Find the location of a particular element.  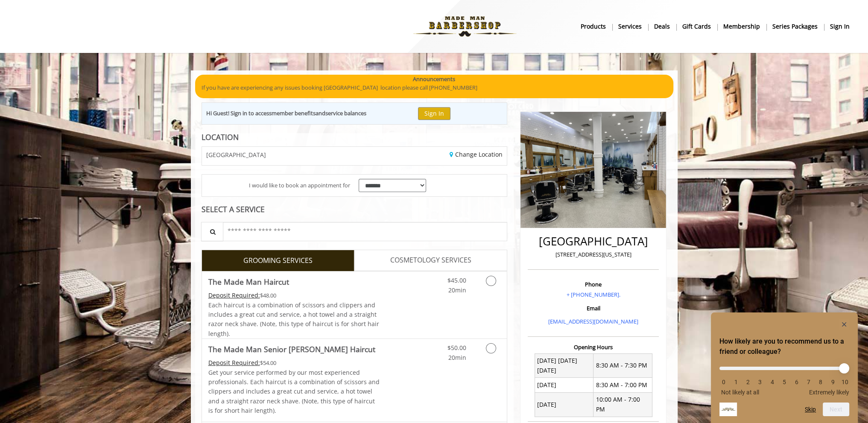

a: Gift cardsgift cards is located at coordinates (697, 26).